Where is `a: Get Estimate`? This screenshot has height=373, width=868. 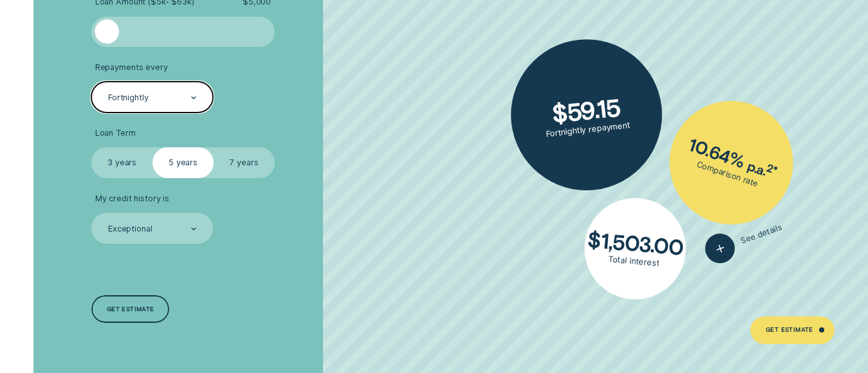 a: Get Estimate is located at coordinates (792, 330).